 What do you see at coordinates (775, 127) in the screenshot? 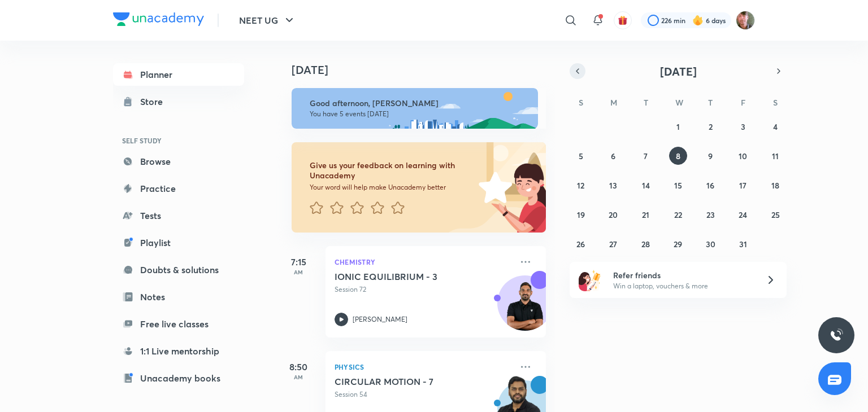
I see `button: October 4, 2025` at bounding box center [775, 127].